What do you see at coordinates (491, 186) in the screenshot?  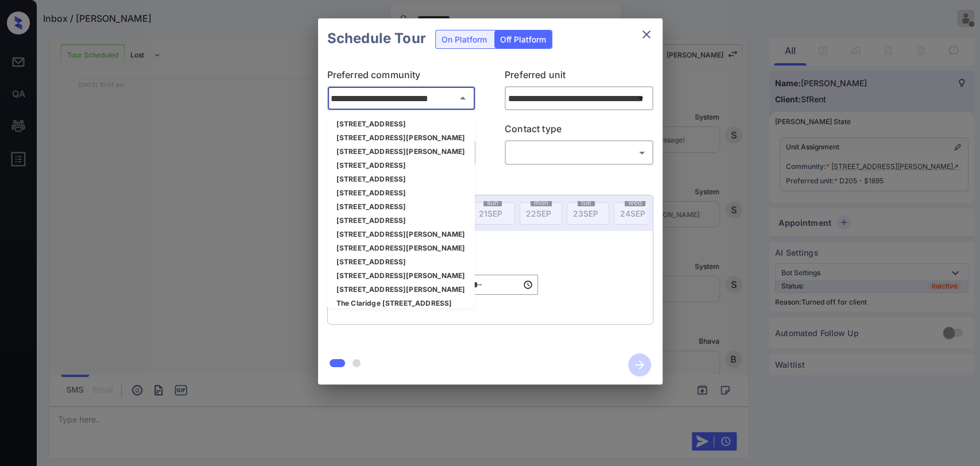 I see `p: Select slot` at bounding box center [491, 186].